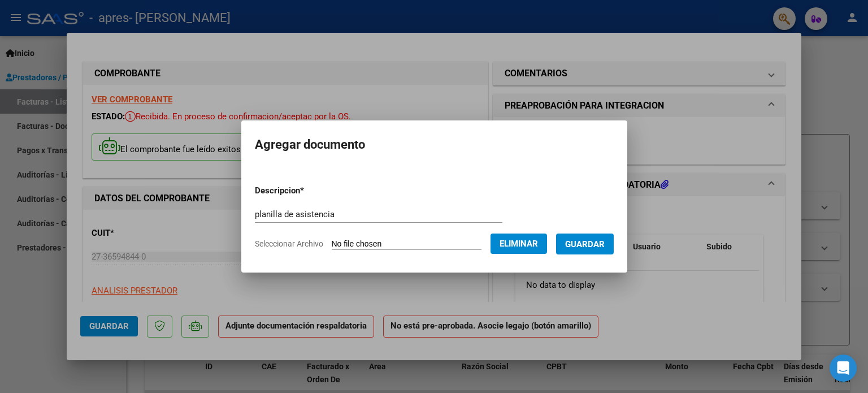 This screenshot has width=868, height=393. I want to click on span: Guardar, so click(585, 244).